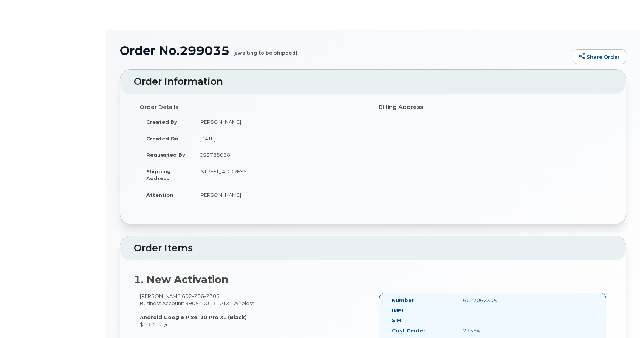  I want to click on label: Cost Center, so click(409, 330).